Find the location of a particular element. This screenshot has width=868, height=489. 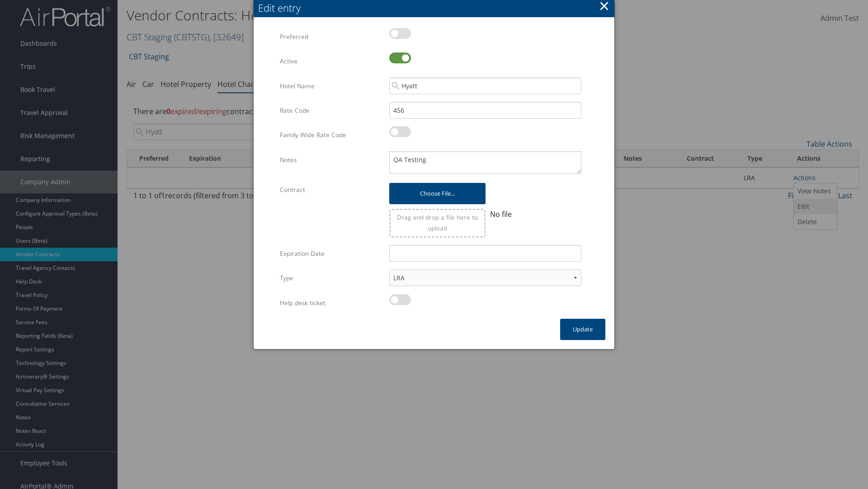

div: Edit entry is located at coordinates (436, 7).